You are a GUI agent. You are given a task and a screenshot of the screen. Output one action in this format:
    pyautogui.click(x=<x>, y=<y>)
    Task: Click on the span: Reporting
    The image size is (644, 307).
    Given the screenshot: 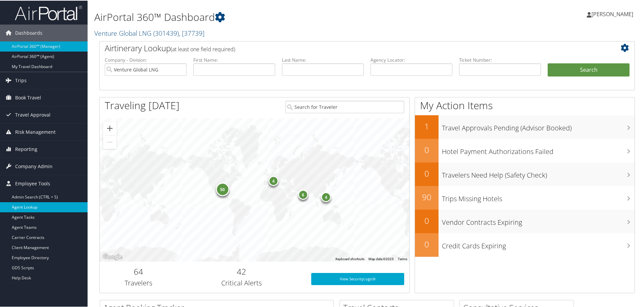 What is the action you would take?
    pyautogui.click(x=26, y=149)
    